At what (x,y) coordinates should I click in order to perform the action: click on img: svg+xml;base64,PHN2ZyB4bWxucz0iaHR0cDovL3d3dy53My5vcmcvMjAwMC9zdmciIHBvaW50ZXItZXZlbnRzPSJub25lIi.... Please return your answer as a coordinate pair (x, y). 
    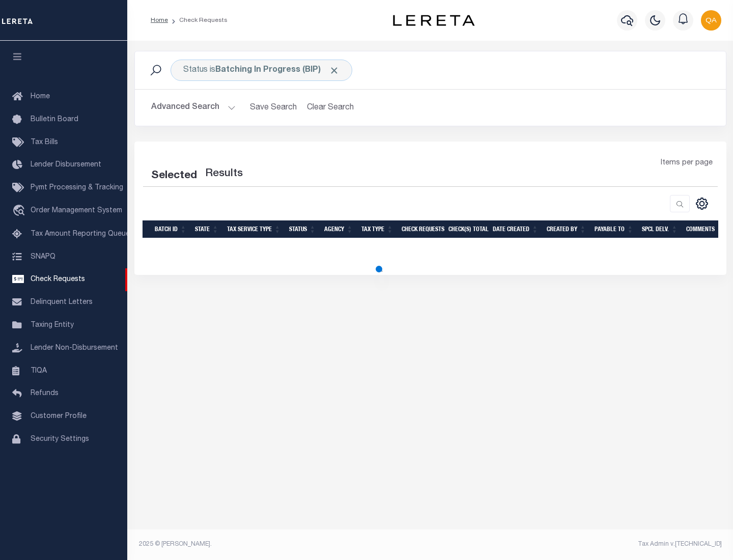
    Looking at the image, I should click on (711, 20).